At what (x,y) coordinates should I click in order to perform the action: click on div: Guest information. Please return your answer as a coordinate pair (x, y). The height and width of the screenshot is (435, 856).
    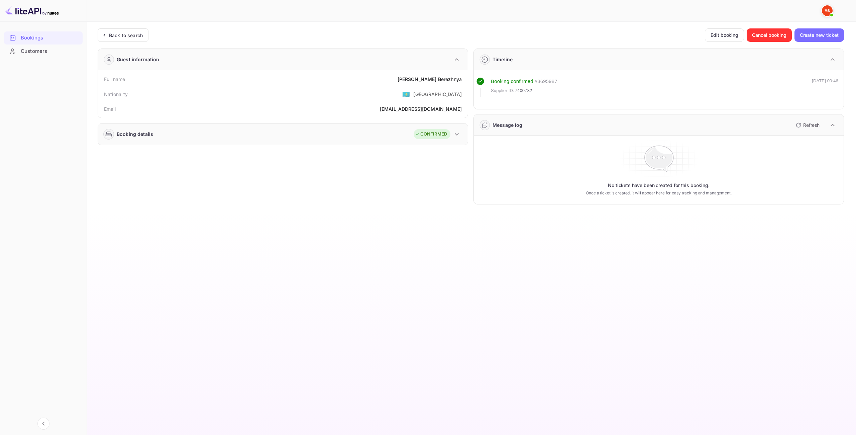
    Looking at the image, I should click on (138, 59).